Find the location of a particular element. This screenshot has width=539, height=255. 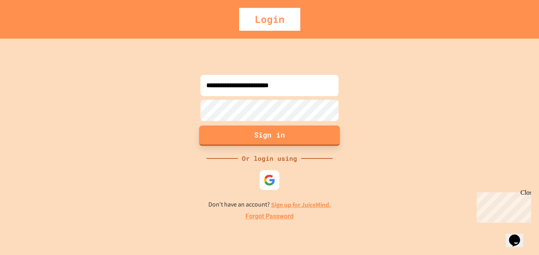

div: Chat with us now!Close is located at coordinates (29, 26).